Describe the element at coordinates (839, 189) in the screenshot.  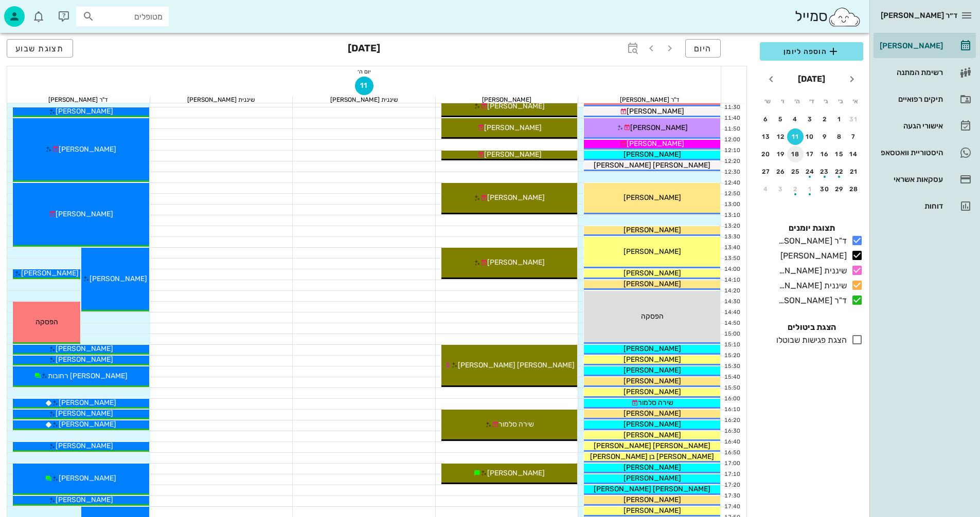
I see `div: 29` at that location.